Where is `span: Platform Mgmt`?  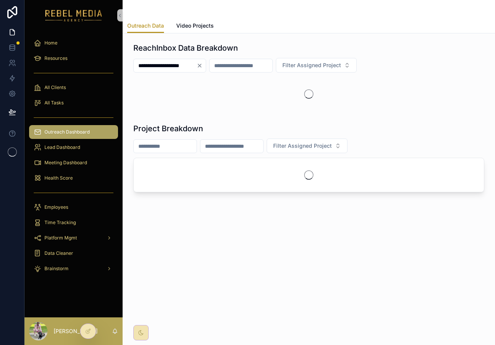 span: Platform Mgmt is located at coordinates (61, 238).